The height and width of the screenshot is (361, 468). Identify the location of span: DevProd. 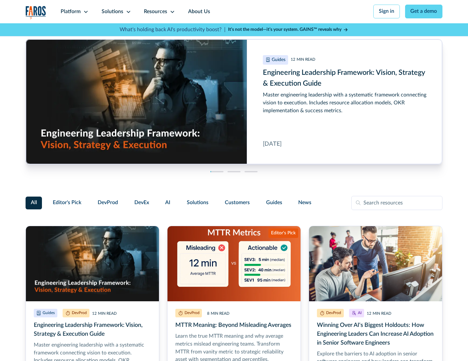
(108, 203).